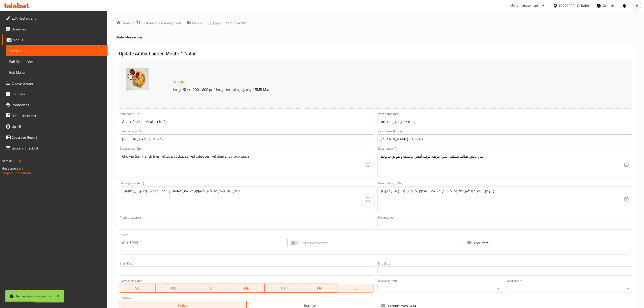  Describe the element at coordinates (174, 288) in the screenshot. I see `span: MO` at that location.